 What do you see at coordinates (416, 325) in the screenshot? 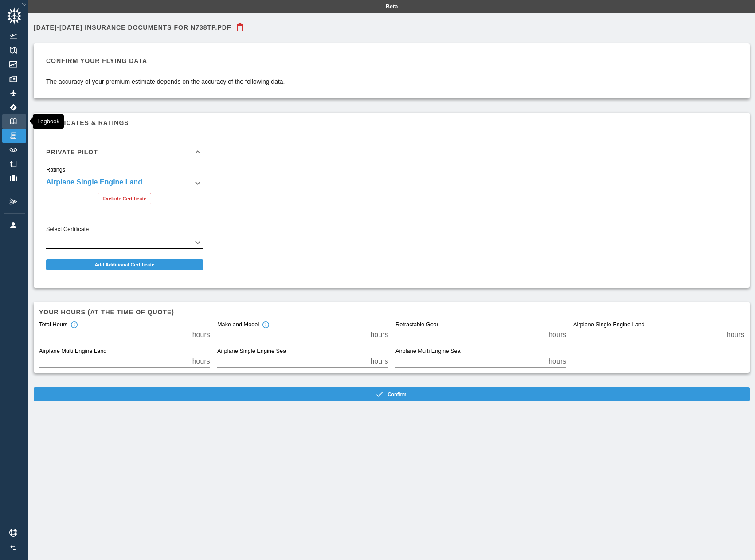
I see `label: Retractable Gear` at bounding box center [416, 325].